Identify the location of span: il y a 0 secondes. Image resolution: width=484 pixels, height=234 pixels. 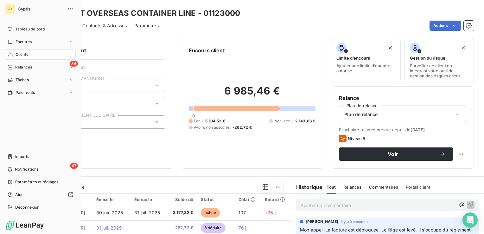
(355, 221).